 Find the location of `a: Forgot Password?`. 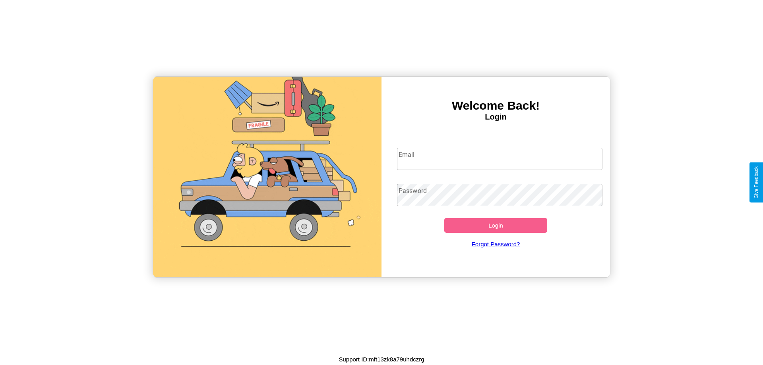

a: Forgot Password? is located at coordinates (496, 244).